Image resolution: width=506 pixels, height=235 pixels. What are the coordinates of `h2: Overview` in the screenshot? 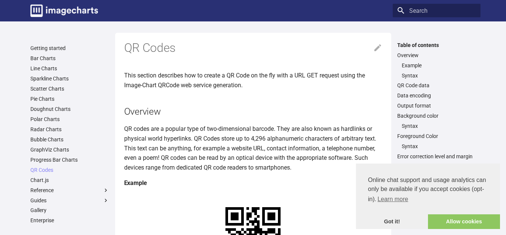 It's located at (253, 111).